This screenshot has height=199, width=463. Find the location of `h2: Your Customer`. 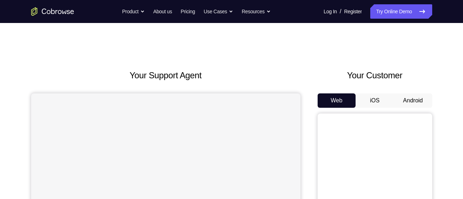

h2: Your Customer is located at coordinates (375, 75).